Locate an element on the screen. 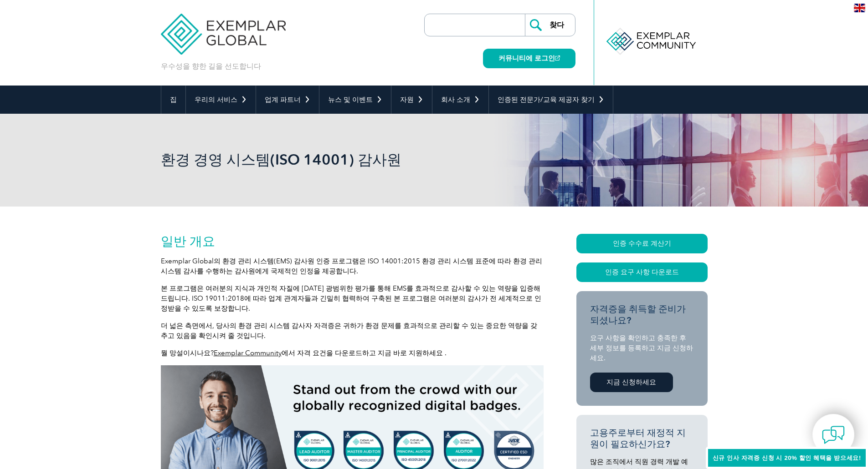  a: 자원 is located at coordinates (411, 99).